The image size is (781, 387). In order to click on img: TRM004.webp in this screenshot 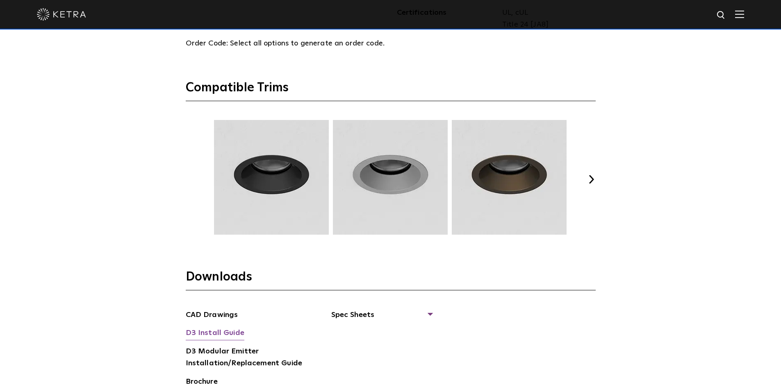, I will do `click(509, 177)`.